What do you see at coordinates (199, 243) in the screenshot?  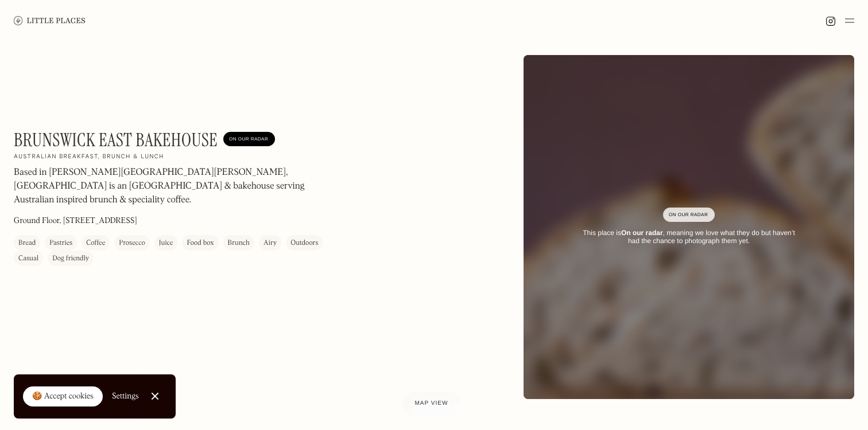 I see `div: Food box` at bounding box center [199, 243].